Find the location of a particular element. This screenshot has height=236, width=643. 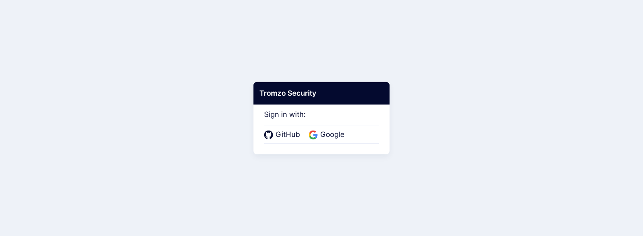

div: Tromzo Security is located at coordinates (321, 93).